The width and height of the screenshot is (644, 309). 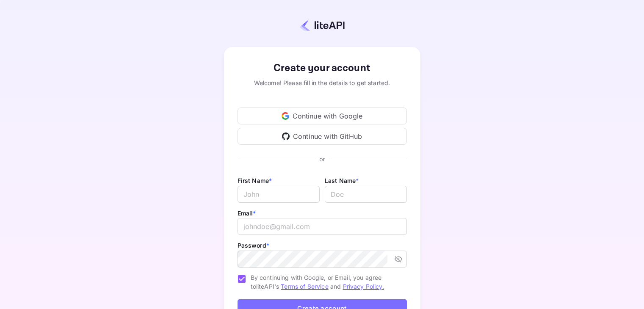 I want to click on label: First Name, so click(x=255, y=180).